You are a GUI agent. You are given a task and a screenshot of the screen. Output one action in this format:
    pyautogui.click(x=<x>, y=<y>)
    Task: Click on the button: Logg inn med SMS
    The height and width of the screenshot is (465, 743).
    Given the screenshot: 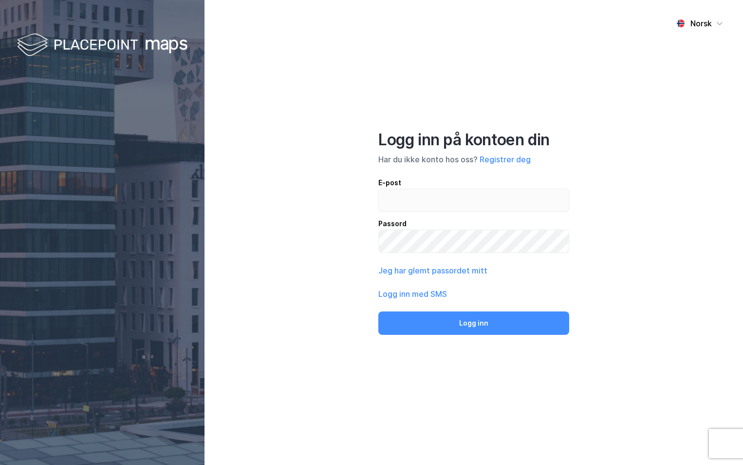 What is the action you would take?
    pyautogui.click(x=413, y=294)
    